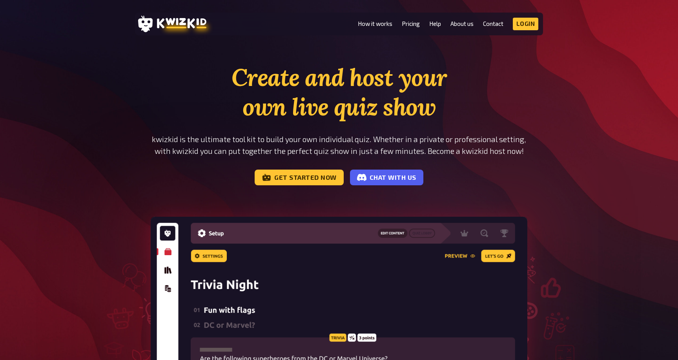 This screenshot has width=678, height=360. I want to click on a: How it works, so click(375, 24).